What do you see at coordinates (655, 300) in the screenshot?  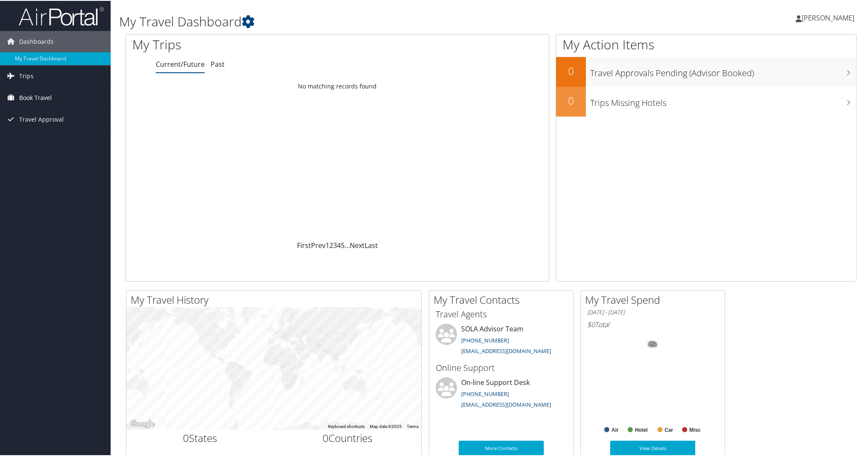 I see `h2: My Travel Spend` at bounding box center [655, 300].